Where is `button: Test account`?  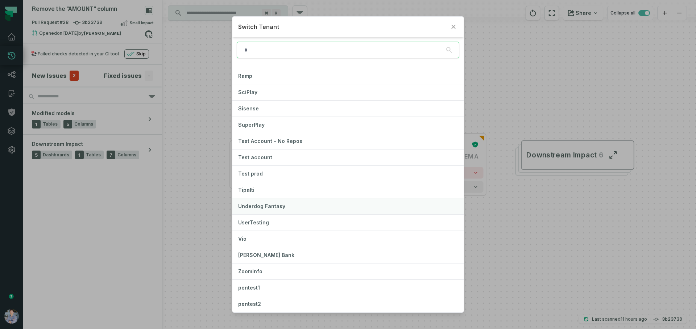
button: Test account is located at coordinates (348, 158).